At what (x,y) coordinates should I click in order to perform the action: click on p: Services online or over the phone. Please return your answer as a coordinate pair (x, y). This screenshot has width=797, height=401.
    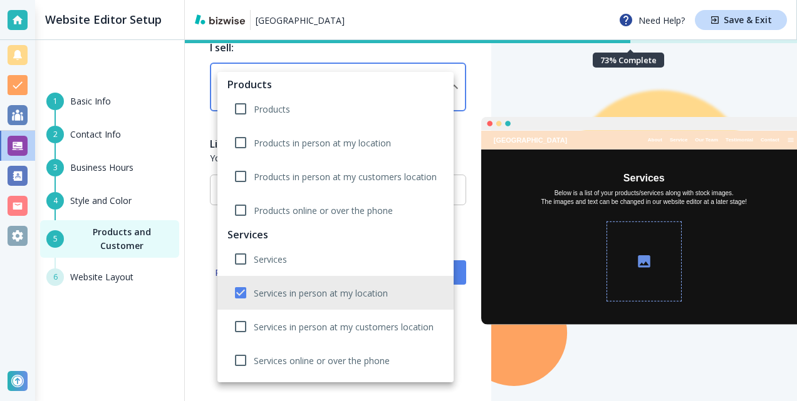
    Looking at the image, I should click on (321, 361).